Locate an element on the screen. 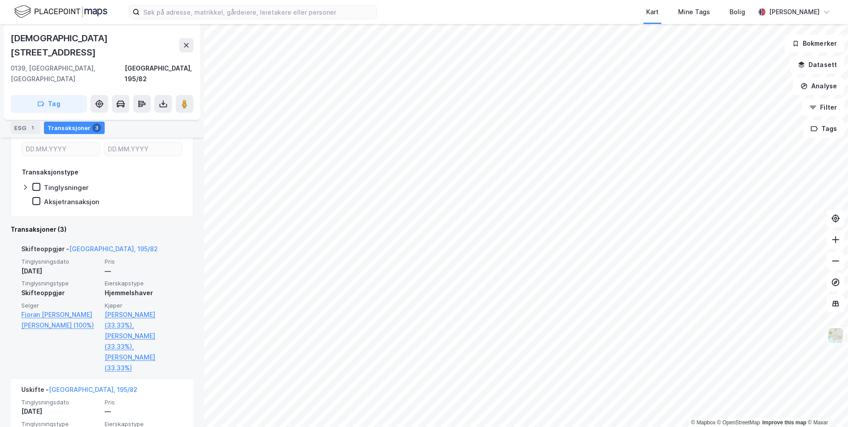  button: Bokmerker is located at coordinates (815, 43).